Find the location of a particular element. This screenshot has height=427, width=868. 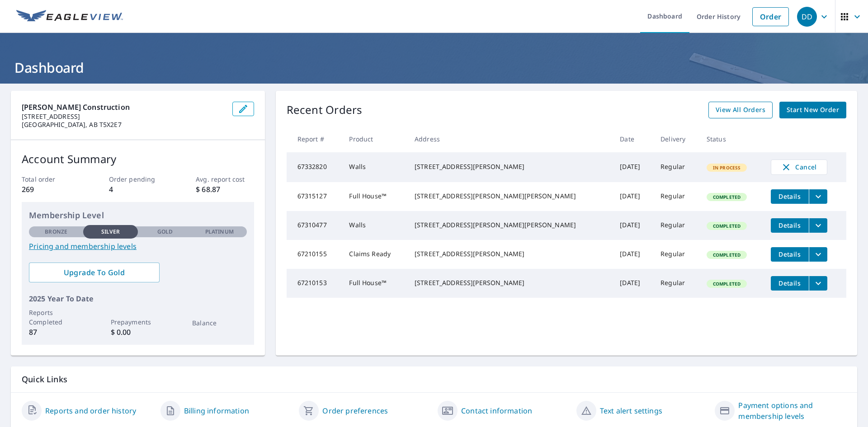

p: Avg. report cost is located at coordinates (225, 179).